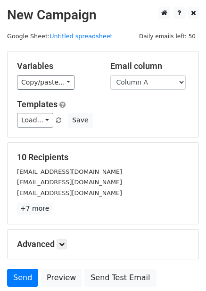  Describe the element at coordinates (150, 66) in the screenshot. I see `h5: Email column` at that location.